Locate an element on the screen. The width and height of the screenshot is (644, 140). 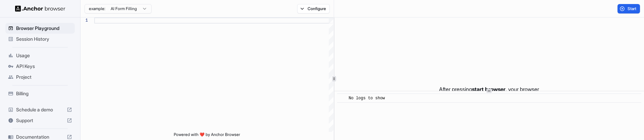
span: Schedule a demo is located at coordinates (40, 110).